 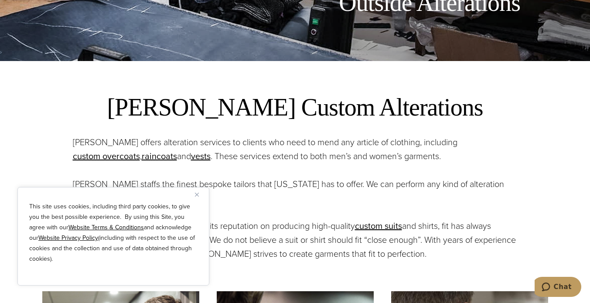 What do you see at coordinates (106, 227) in the screenshot?
I see `u: Website Terms & Conditions` at bounding box center [106, 227].